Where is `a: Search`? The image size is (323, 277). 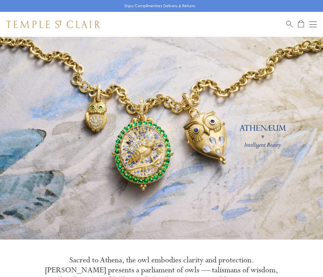 a: Search is located at coordinates (289, 24).